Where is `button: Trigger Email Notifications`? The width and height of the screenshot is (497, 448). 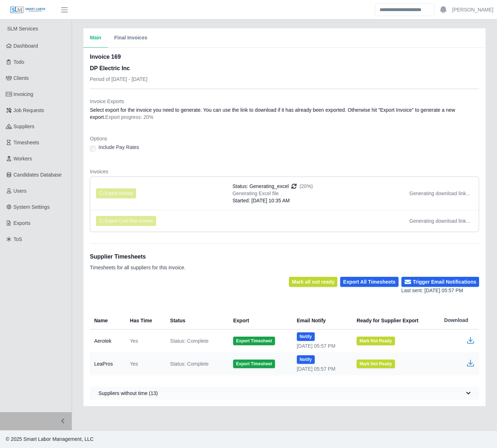 button: Trigger Email Notifications is located at coordinates (440, 282).